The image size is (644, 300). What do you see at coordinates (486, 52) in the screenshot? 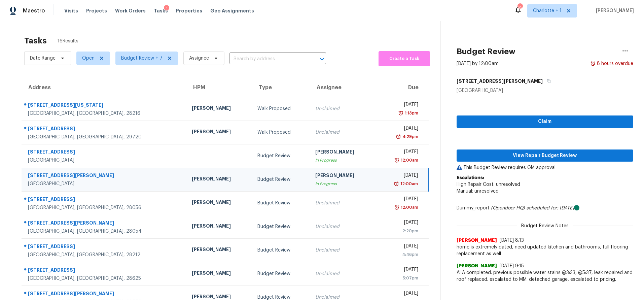
I see `h2: Budget Review` at bounding box center [486, 52].